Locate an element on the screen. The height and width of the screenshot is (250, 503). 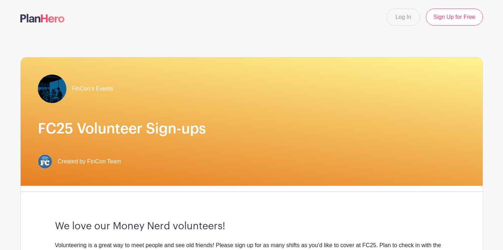
a: Log In is located at coordinates (404, 17).